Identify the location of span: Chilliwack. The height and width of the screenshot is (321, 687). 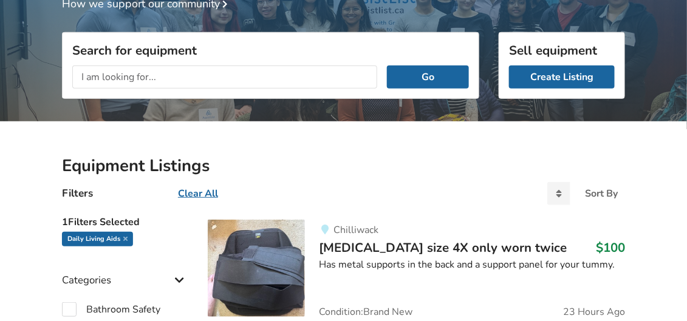
(356, 230).